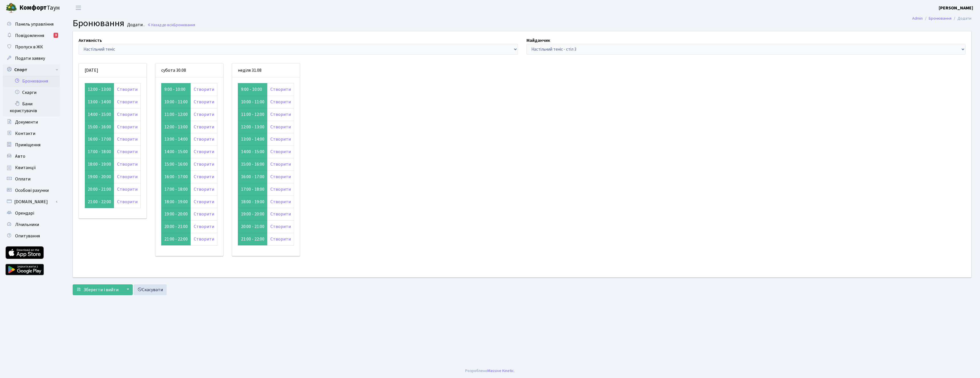  What do you see at coordinates (31, 236) in the screenshot?
I see `a: Опитування` at bounding box center [31, 236].